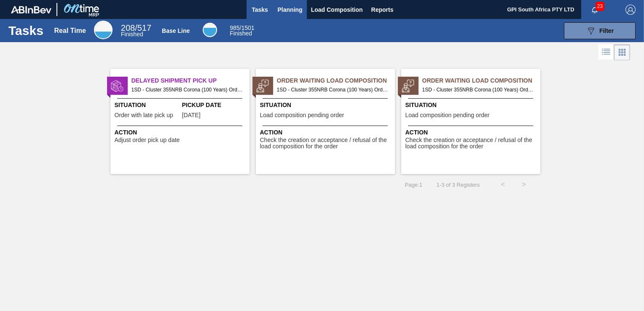  I want to click on h1: Tasks, so click(26, 30).